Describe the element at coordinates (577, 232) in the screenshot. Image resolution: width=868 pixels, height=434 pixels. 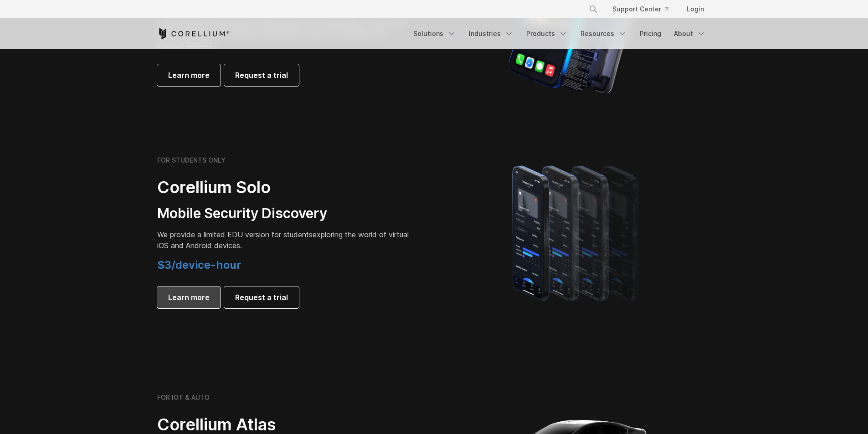
I see `img: A lineup of four iPhone models becoming more gradient and blurred` at that location.